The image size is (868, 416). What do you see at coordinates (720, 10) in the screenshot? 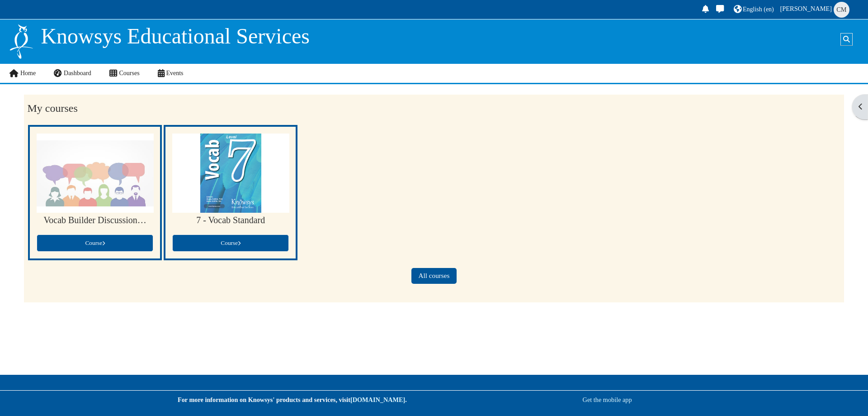
I see `a: Toggle messaging drawer There are 0 unread conversations` at bounding box center [720, 10].